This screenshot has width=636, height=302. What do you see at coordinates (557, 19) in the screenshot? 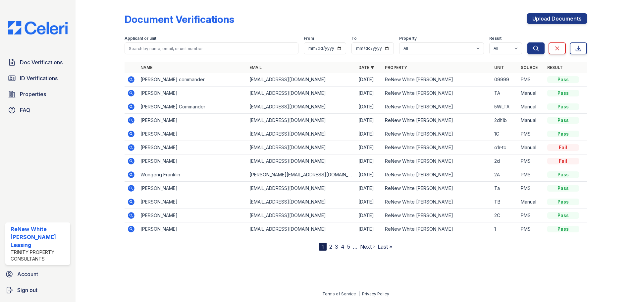
I see `a: Upload Documents` at bounding box center [557, 19].